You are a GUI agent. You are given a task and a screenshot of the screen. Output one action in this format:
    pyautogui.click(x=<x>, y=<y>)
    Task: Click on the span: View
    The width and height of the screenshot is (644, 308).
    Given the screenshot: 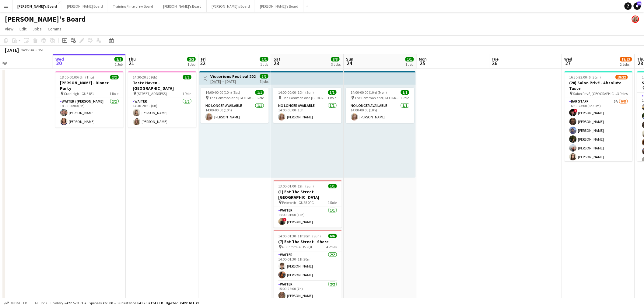 What is the action you would take?
    pyautogui.click(x=9, y=29)
    